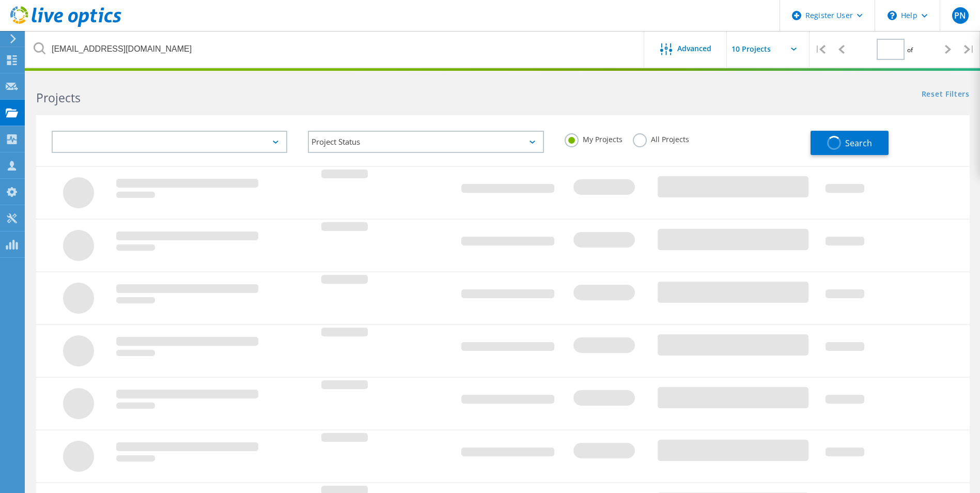 The width and height of the screenshot is (980, 493). What do you see at coordinates (946, 94) in the screenshot?
I see `a: Reset Filters` at bounding box center [946, 94].